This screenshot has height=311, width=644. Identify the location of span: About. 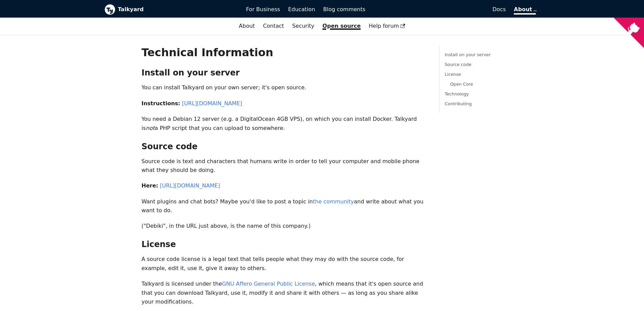
(525, 10).